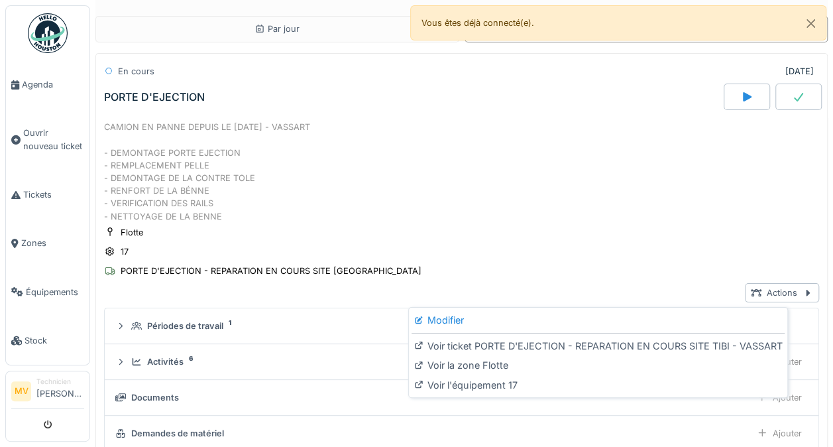  Describe the element at coordinates (178, 433) in the screenshot. I see `div: Demandes de matériel` at that location.